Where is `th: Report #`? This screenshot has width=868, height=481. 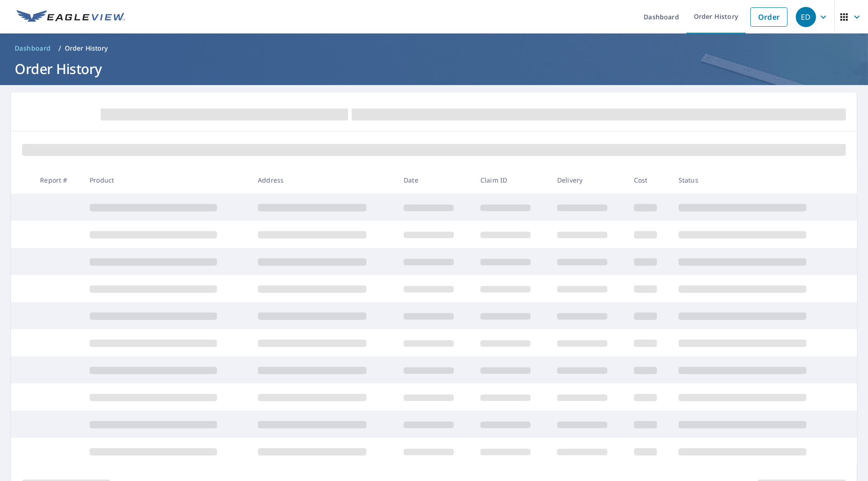 th: Report # is located at coordinates (58, 180).